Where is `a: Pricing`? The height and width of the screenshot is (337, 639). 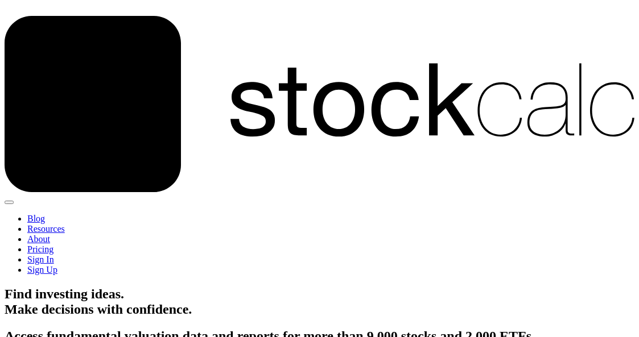 a: Pricing is located at coordinates (40, 249).